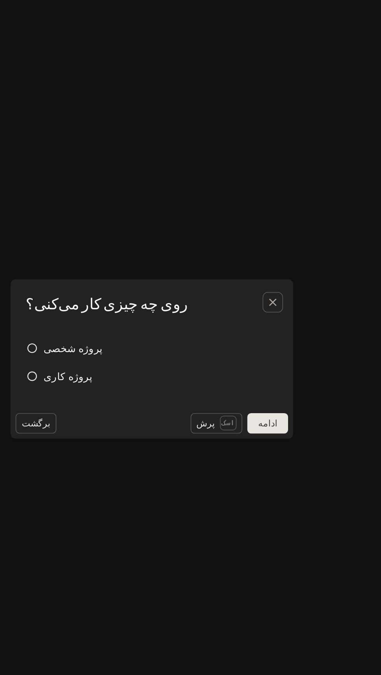  I want to click on button: پرشاسک, so click(230, 377).